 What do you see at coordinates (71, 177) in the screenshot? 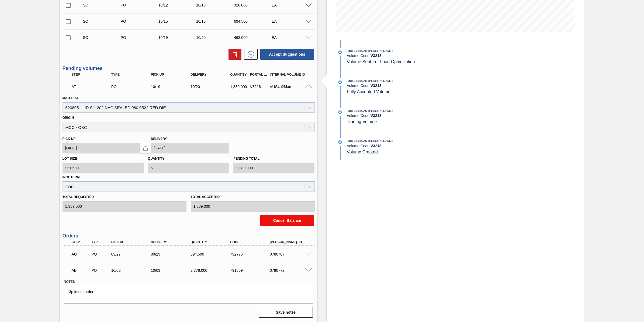
I see `label: Incoterm` at bounding box center [71, 177].